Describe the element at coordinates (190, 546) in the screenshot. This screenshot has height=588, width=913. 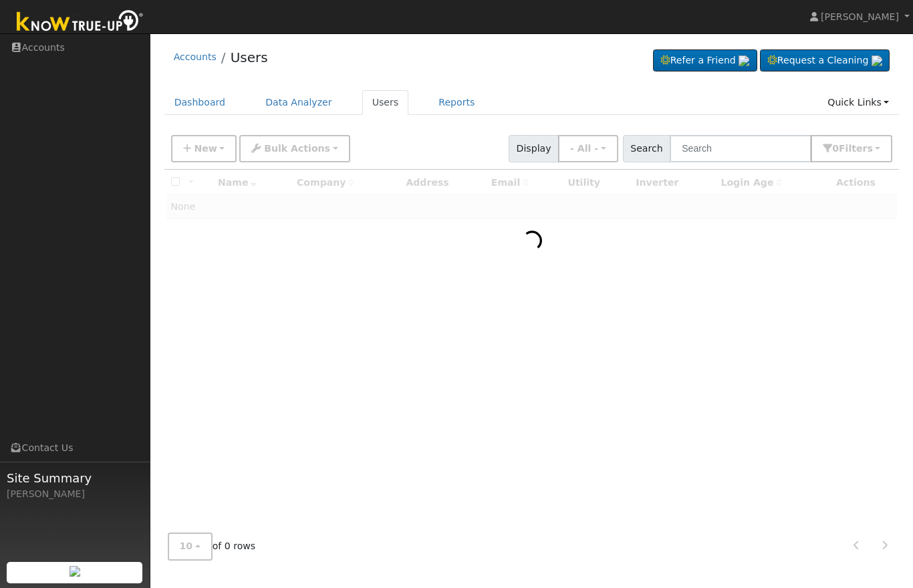
I see `button: 10` at that location.